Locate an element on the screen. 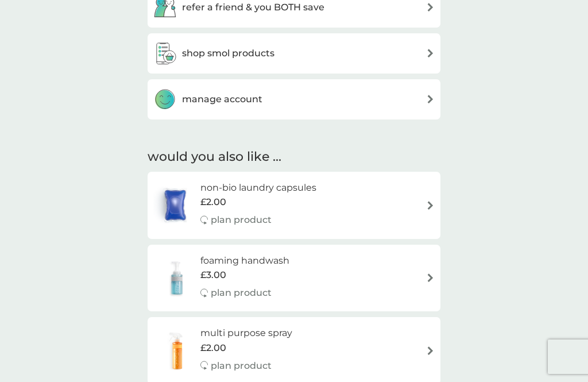 The height and width of the screenshot is (382, 588). span: £3.00 is located at coordinates (213, 275).